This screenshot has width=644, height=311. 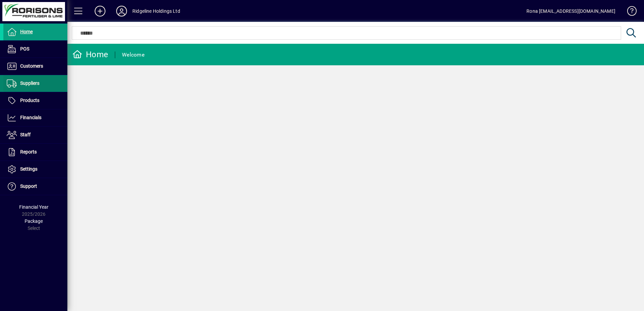 What do you see at coordinates (35, 49) in the screenshot?
I see `a: POS` at bounding box center [35, 49].